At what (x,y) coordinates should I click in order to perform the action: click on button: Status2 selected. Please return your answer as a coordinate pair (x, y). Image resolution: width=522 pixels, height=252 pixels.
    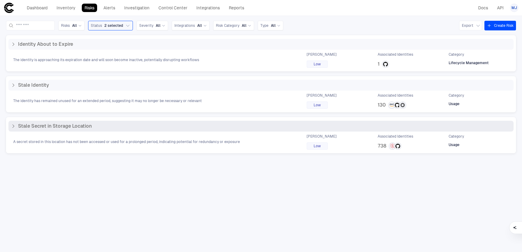
    Looking at the image, I should click on (110, 26).